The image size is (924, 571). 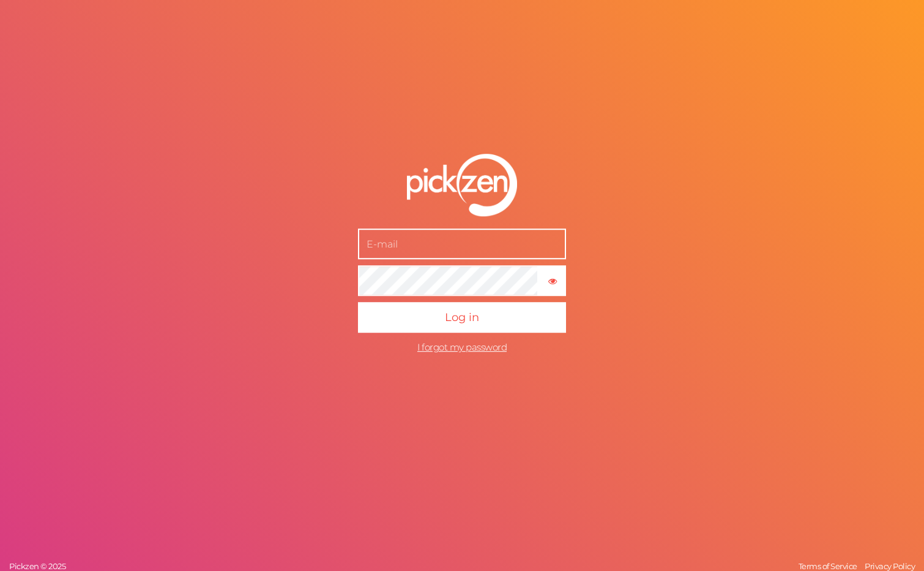 What do you see at coordinates (462, 317) in the screenshot?
I see `button: Log in` at bounding box center [462, 317].